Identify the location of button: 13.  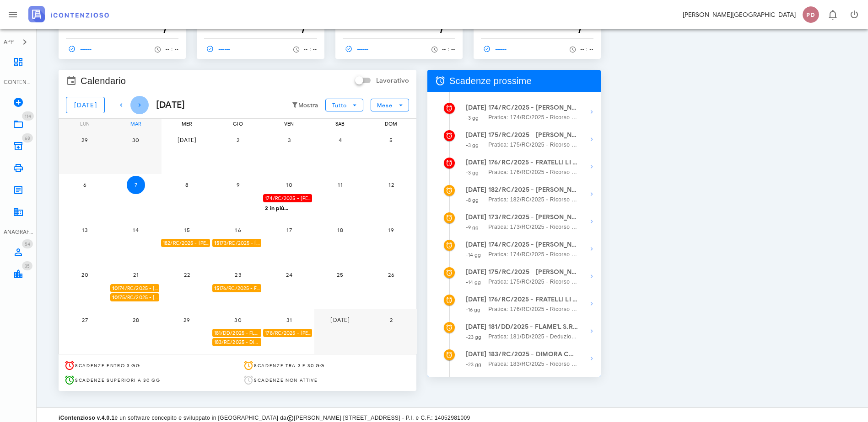
(85, 230).